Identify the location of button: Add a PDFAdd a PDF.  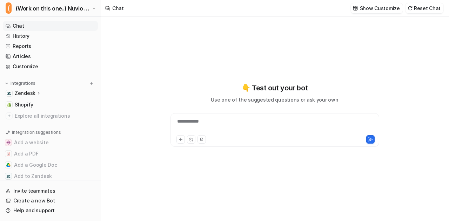
(50, 154).